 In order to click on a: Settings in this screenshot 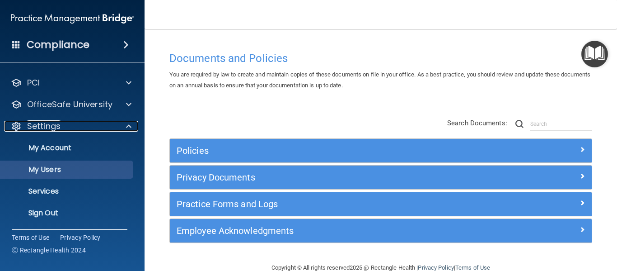, I will do `click(71, 126)`.